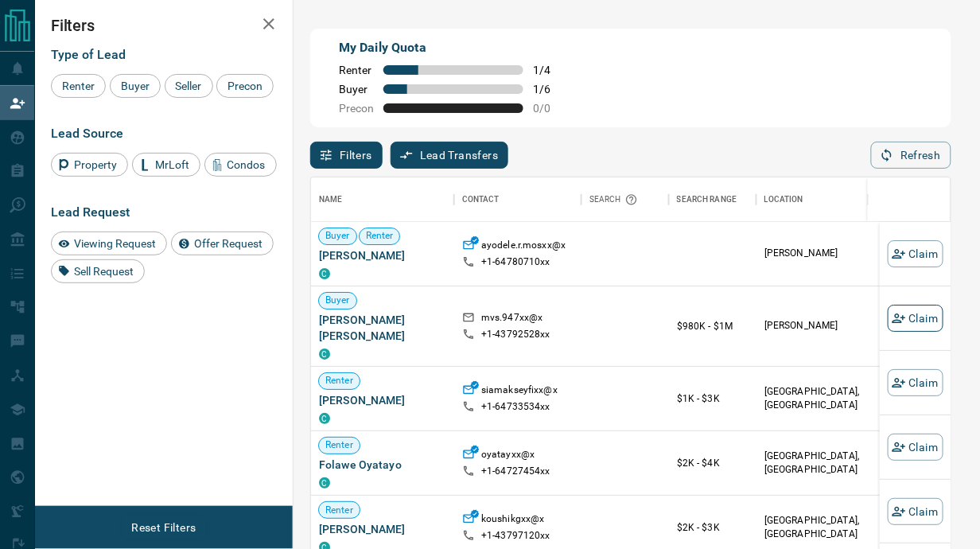 Image resolution: width=980 pixels, height=549 pixels. Describe the element at coordinates (86, 133) in the screenshot. I see `span: Lead Source` at that location.